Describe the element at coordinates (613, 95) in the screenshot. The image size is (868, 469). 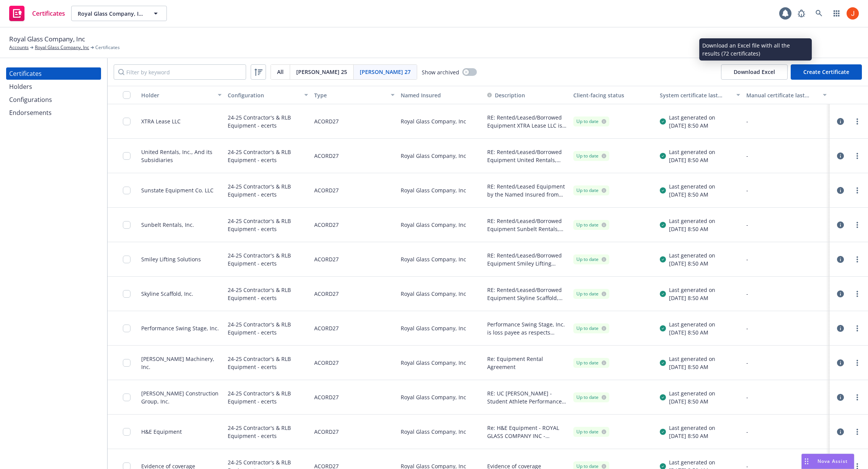
I see `div: Client-facing status` at that location.